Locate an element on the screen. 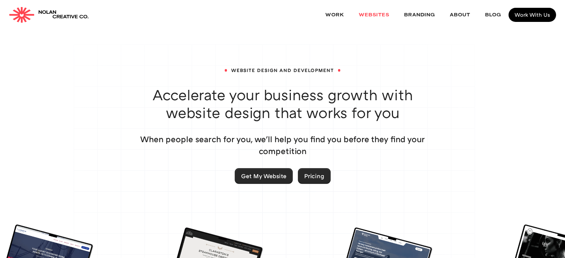  p: When people search for you, we'll help you find you before they find your competition is located at coordinates (283, 145).